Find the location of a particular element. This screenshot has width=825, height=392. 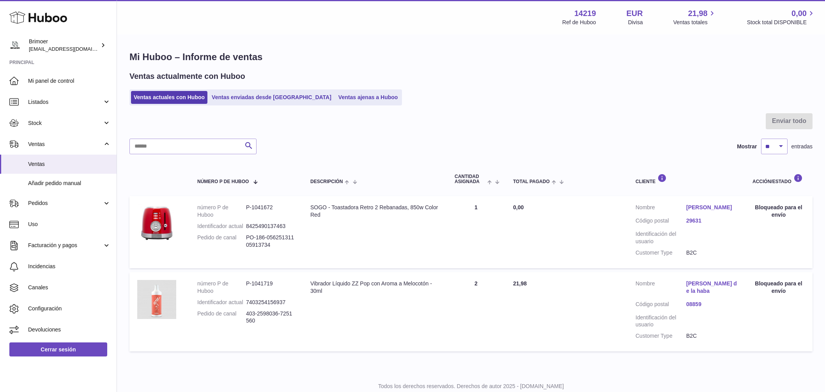

dd: 403-2598036-7251560 is located at coordinates (270, 317).